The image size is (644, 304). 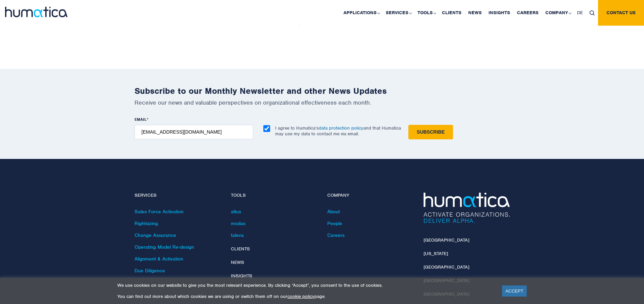 I want to click on a: Sales Force Activation, so click(x=159, y=212).